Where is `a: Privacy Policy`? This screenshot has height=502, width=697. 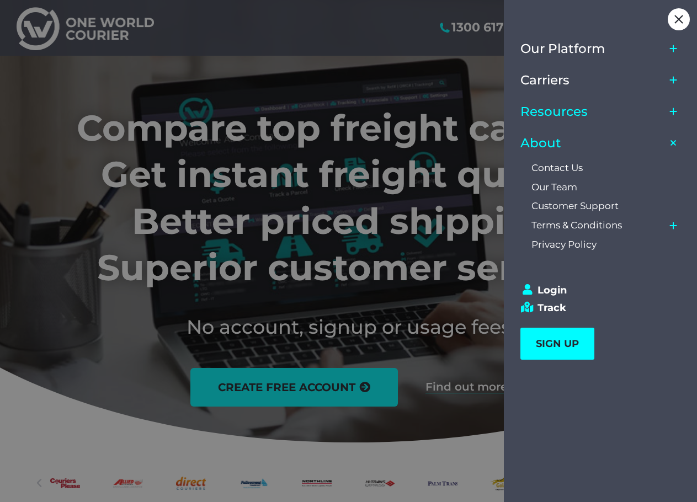
a: Privacy Policy is located at coordinates (607, 245).